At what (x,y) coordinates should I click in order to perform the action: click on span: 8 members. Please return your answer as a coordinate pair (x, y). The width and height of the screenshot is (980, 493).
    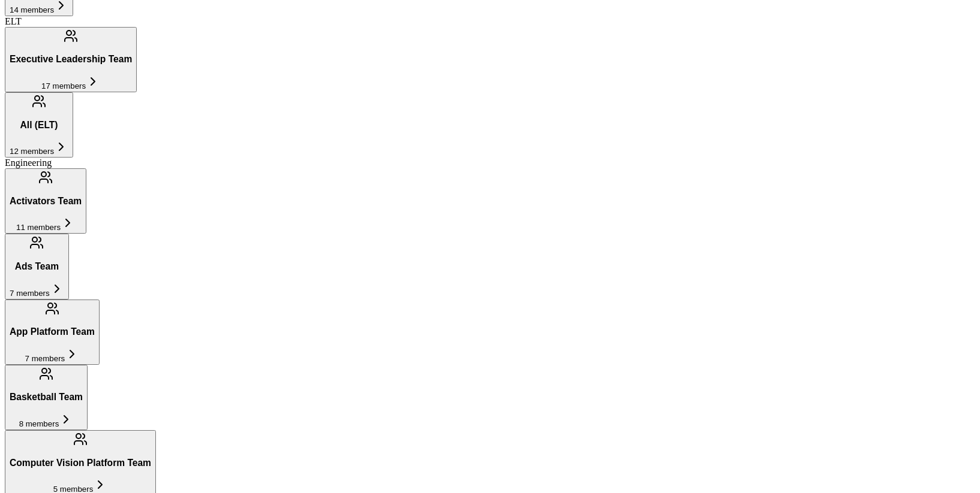
    Looking at the image, I should click on (39, 423).